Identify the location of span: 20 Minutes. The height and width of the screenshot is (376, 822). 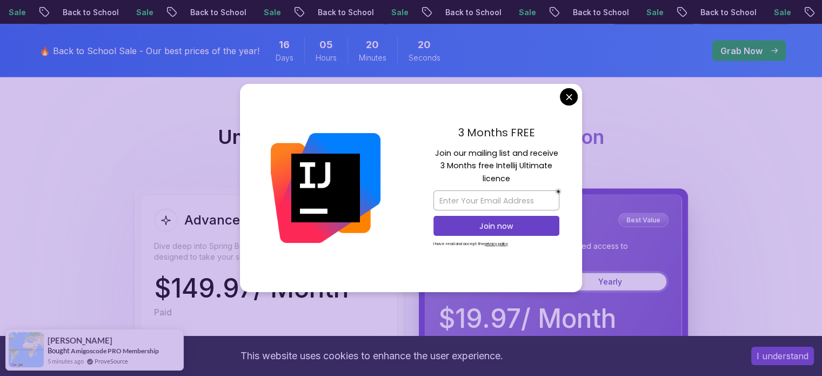
(372, 45).